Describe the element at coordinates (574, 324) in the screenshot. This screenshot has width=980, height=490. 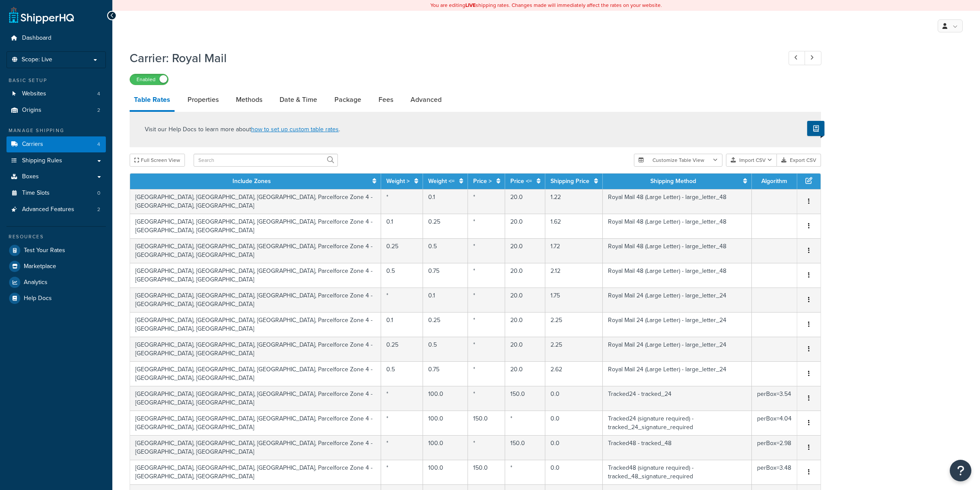
I see `td: 2.25` at that location.